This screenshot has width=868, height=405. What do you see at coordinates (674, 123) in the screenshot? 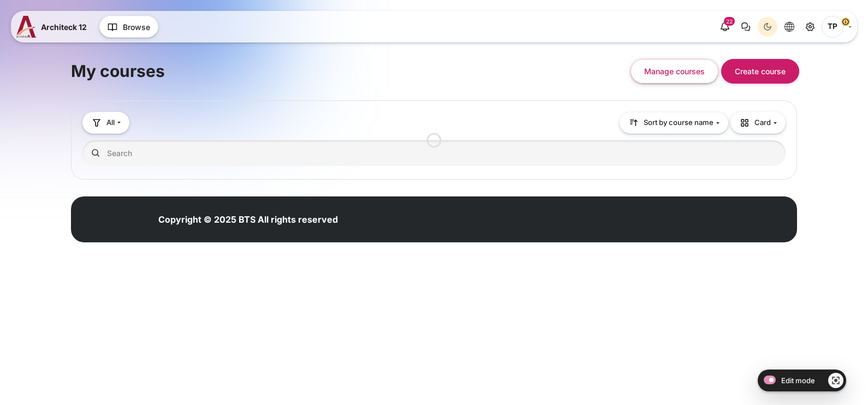
I see `button: Sorting drop-down menu` at bounding box center [674, 123].